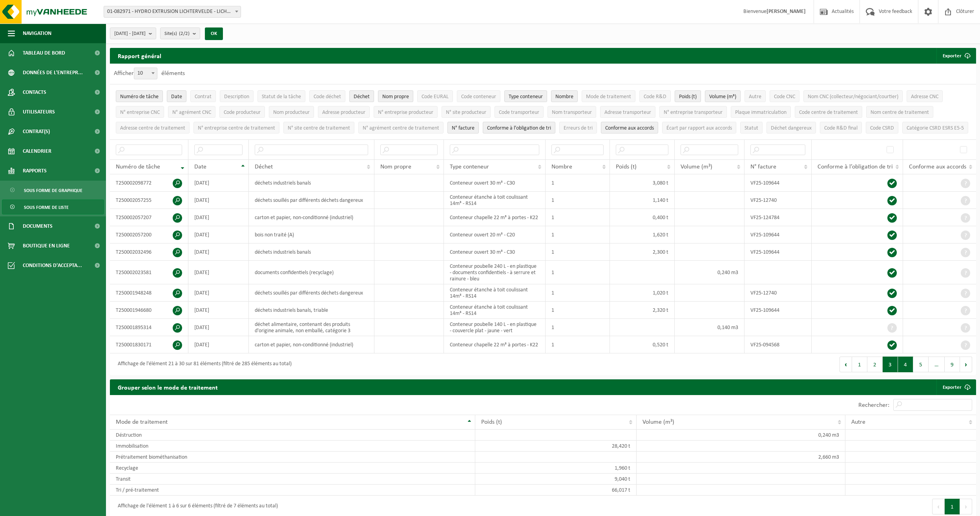  I want to click on button: Adresse centre de traitementAdresse centre de traitement: Activate to sort, so click(152, 127).